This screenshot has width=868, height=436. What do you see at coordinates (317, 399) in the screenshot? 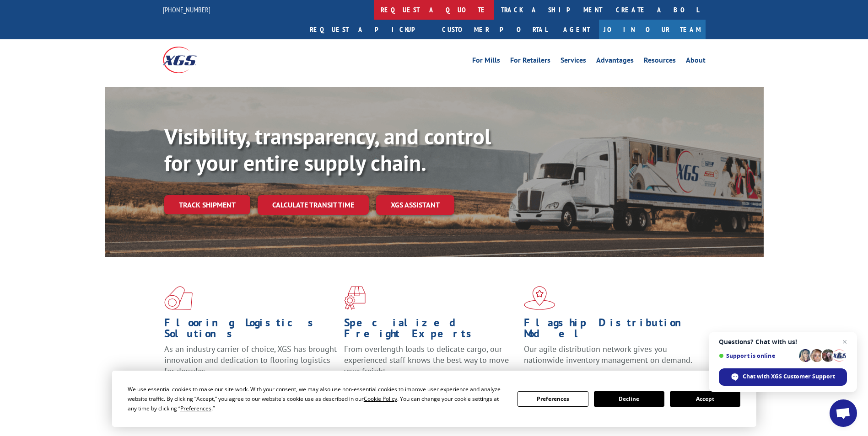
I see `div: We use essential cookies to make our site work. With your consent, we may also use non-essential ...` at bounding box center [317, 399].